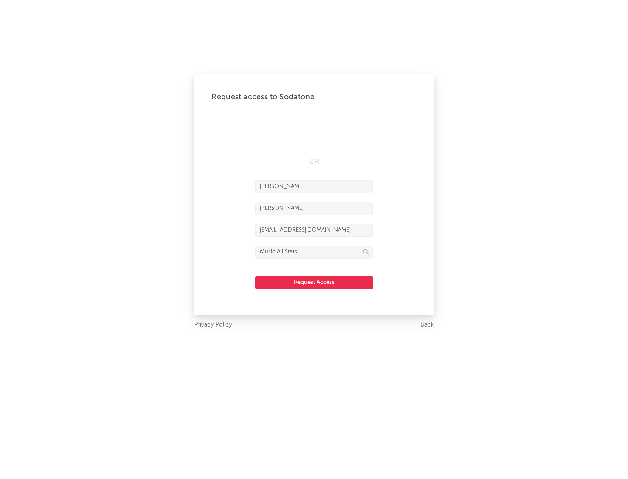 The image size is (628, 479). I want to click on input: Last Name, so click(314, 209).